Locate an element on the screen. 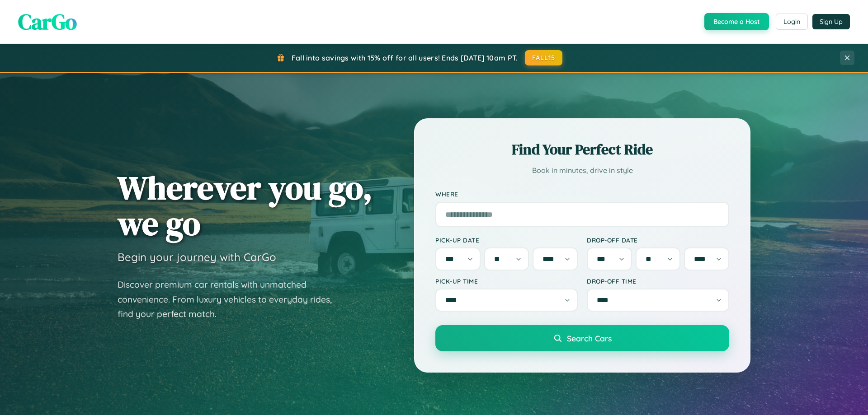  button: Search Cars is located at coordinates (583, 338).